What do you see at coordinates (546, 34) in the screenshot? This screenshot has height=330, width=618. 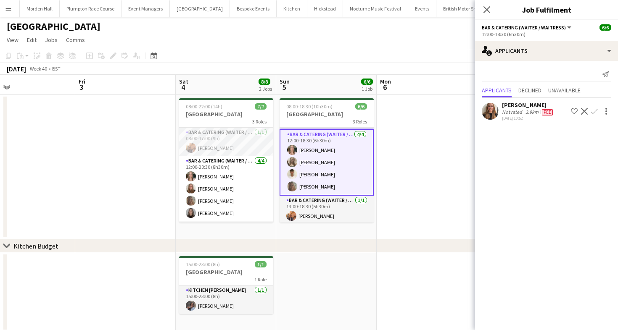 I see `div: 12:00-18:30 (6h30m)` at bounding box center [546, 34].